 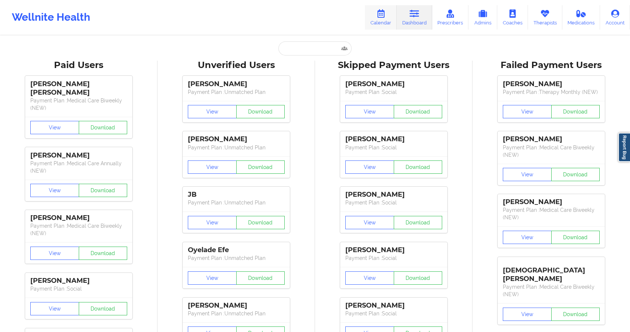 What do you see at coordinates (79, 167) in the screenshot?
I see `p: Payment Plan : Medical Care Annually (NEW)` at bounding box center [79, 167].